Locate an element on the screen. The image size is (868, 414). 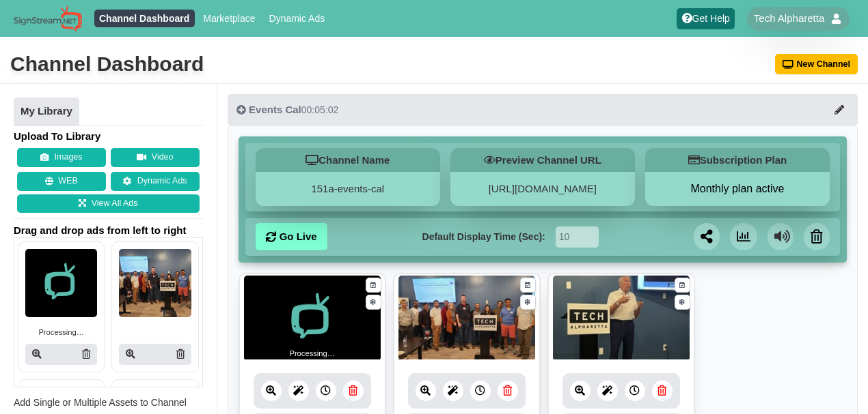
a: Go Live is located at coordinates (291, 237).